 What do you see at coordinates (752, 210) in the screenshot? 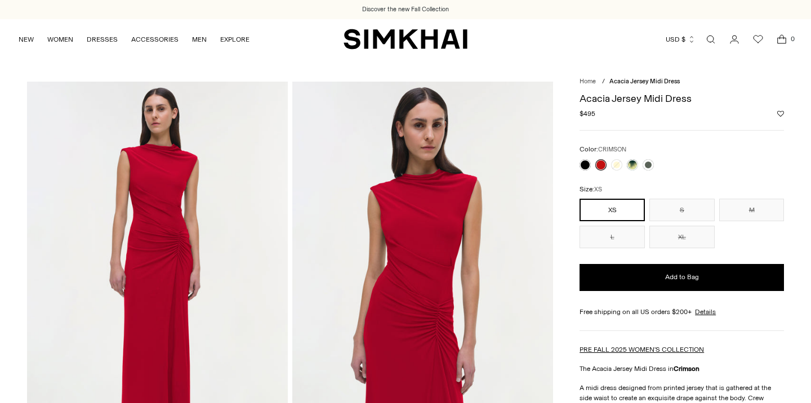
I see `button: M` at bounding box center [752, 210].